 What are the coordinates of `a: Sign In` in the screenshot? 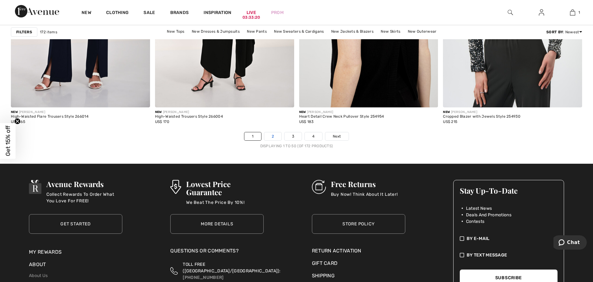 It's located at (541, 12).